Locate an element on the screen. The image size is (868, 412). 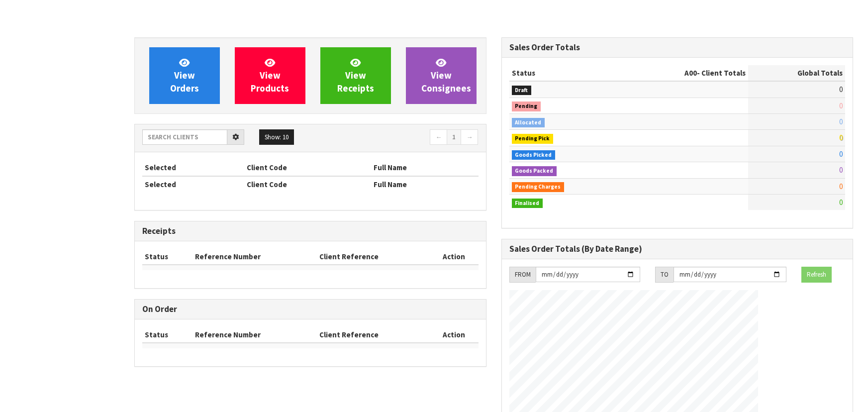
input: Search clients is located at coordinates (184, 137).